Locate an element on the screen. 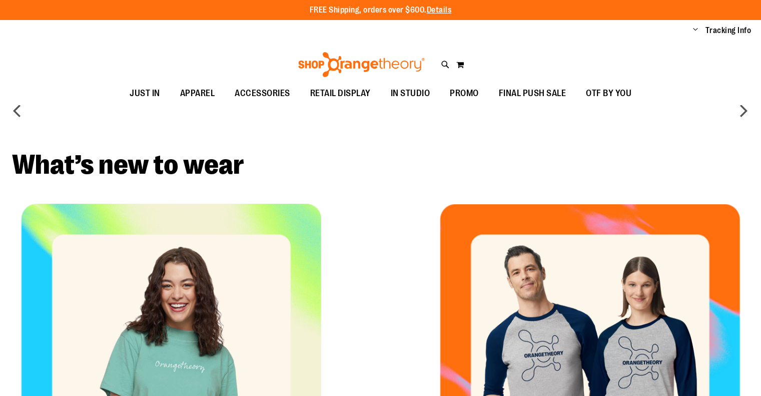  p: FREE Shipping, orders over $600. is located at coordinates (381, 10).